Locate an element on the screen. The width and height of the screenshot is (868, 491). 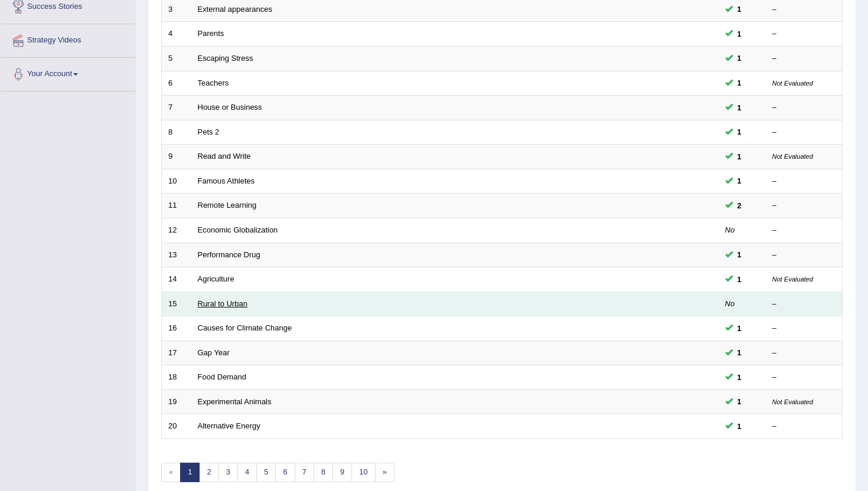
td: 10 is located at coordinates (177, 181).